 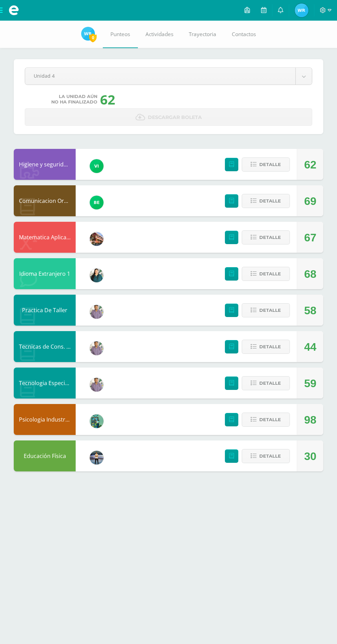 I want to click on a: Contactos, so click(x=243, y=34).